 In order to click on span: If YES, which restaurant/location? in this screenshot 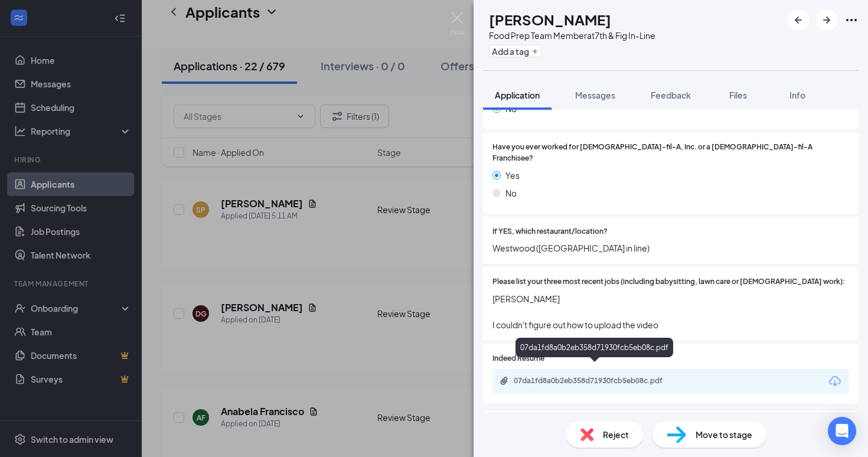, I will do `click(550, 231)`.